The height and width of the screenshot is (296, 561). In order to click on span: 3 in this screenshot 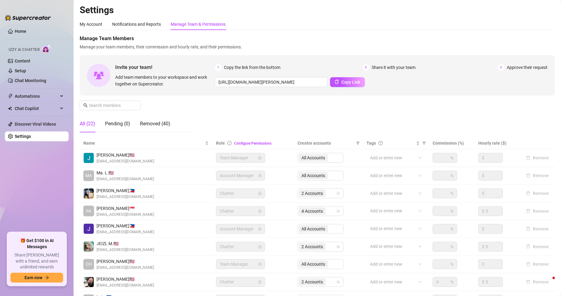, I will do `click(501, 67)`.